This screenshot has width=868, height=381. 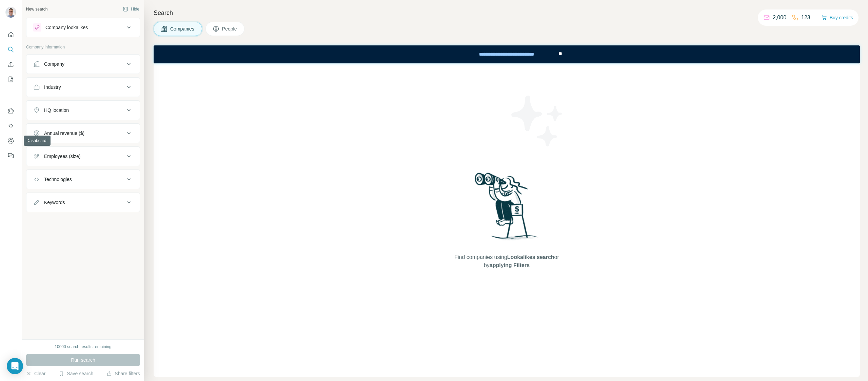 What do you see at coordinates (83, 179) in the screenshot?
I see `button: Technologies` at bounding box center [83, 179].